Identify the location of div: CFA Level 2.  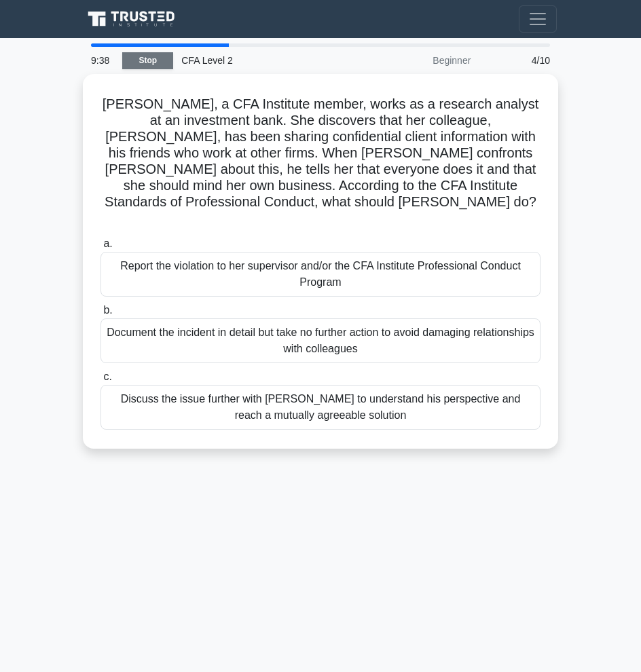
(266, 60).